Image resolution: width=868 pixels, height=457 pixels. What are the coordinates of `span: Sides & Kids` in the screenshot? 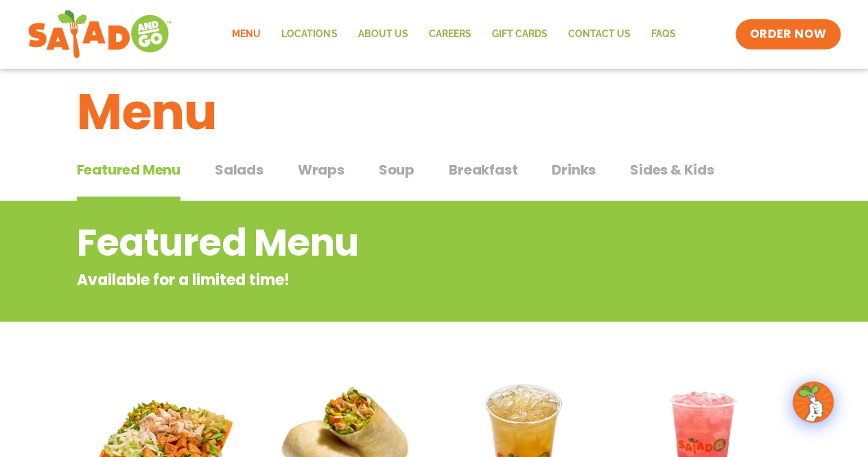 It's located at (672, 170).